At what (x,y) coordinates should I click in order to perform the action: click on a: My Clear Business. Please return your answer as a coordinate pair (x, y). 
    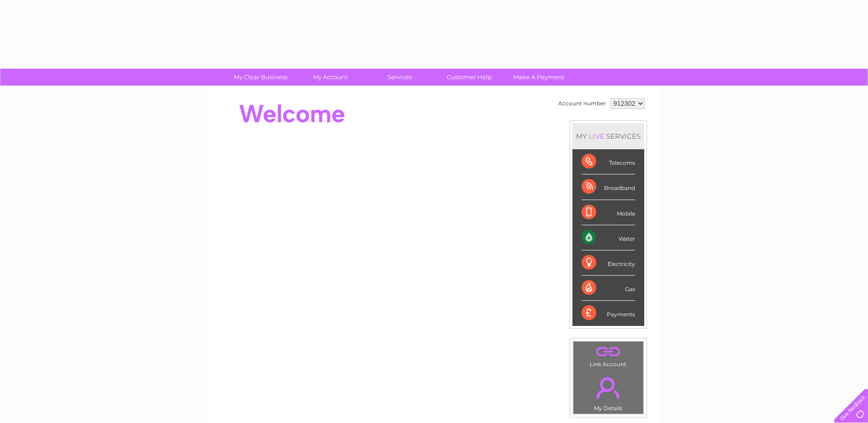
    Looking at the image, I should click on (261, 77).